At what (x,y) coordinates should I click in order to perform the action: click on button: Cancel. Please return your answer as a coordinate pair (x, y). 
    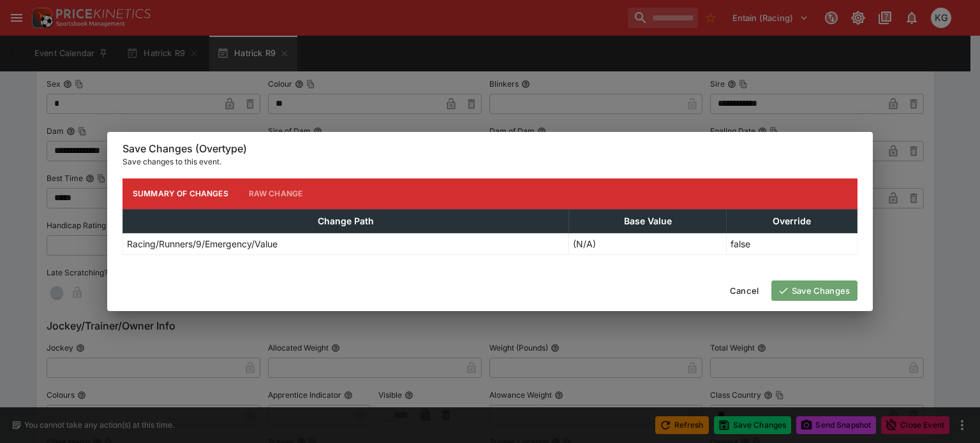
    Looking at the image, I should click on (744, 291).